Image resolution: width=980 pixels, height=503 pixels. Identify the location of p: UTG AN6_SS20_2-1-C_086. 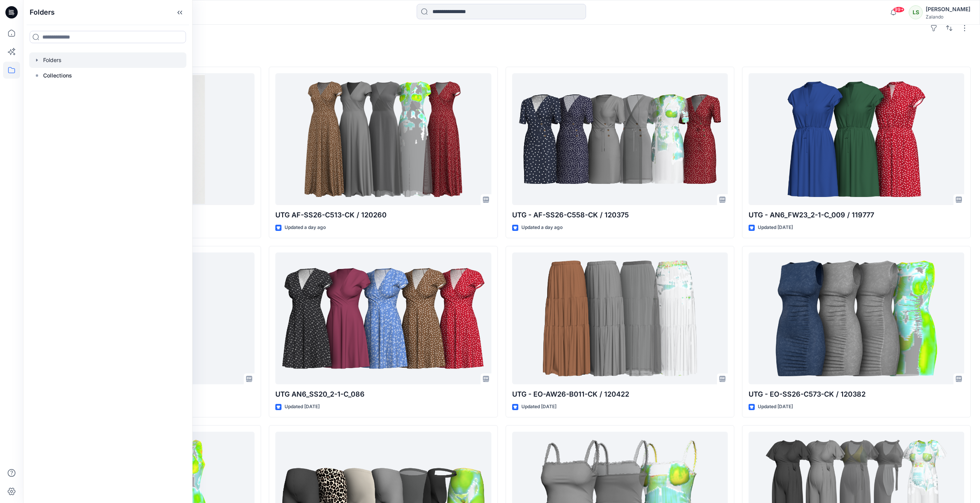
(384, 394).